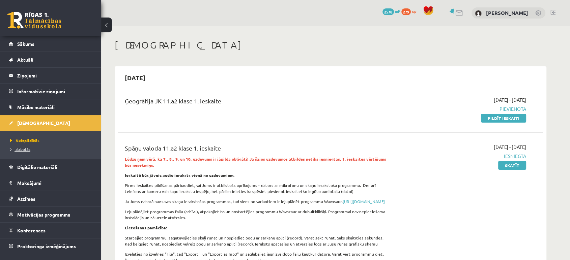 The image size is (570, 260). What do you see at coordinates (26, 199) in the screenshot?
I see `span: Atzīmes` at bounding box center [26, 199].